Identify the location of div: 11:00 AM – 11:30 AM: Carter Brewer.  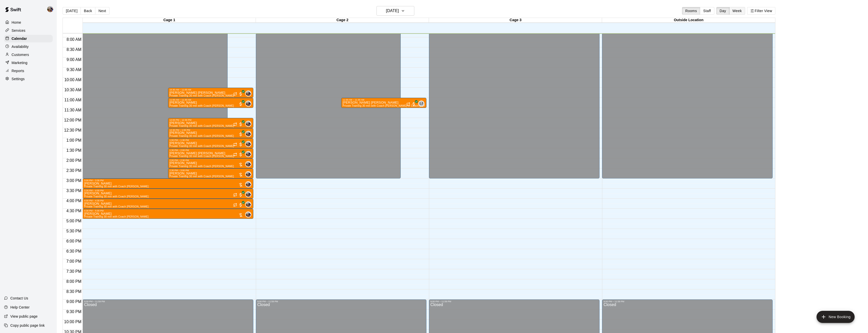
(210, 103).